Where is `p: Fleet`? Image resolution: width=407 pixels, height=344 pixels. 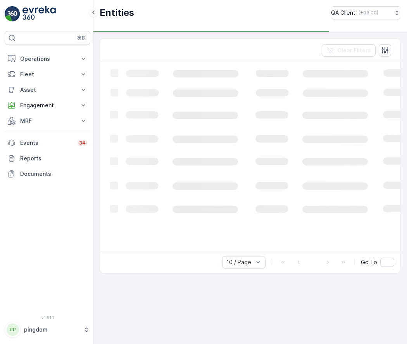
p: Fleet is located at coordinates (47, 74).